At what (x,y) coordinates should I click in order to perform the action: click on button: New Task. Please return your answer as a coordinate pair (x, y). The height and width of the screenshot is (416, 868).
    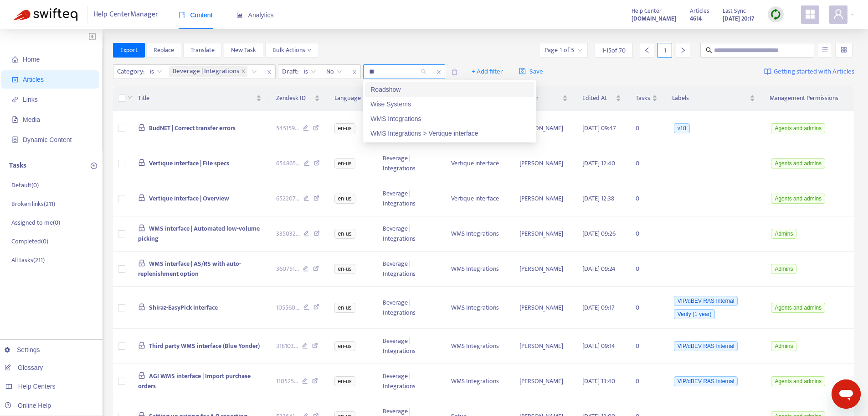
    Looking at the image, I should click on (243, 50).